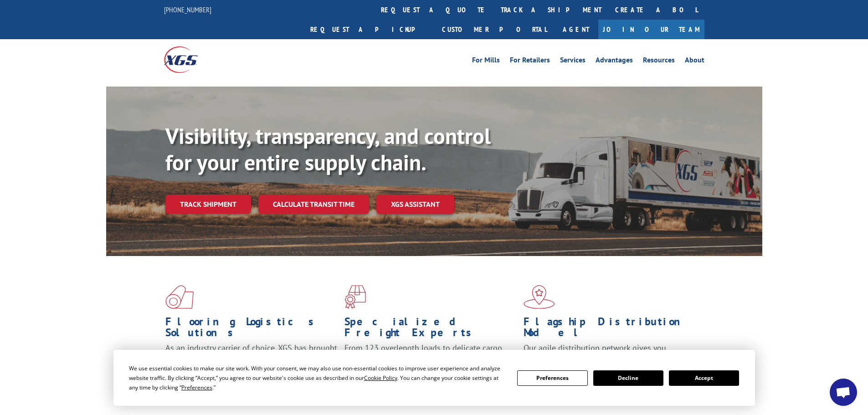  Describe the element at coordinates (318, 378) in the screenshot. I see `div: We use essential cookies to make our site work. With your consent, we may also use non-essential ...` at that location.